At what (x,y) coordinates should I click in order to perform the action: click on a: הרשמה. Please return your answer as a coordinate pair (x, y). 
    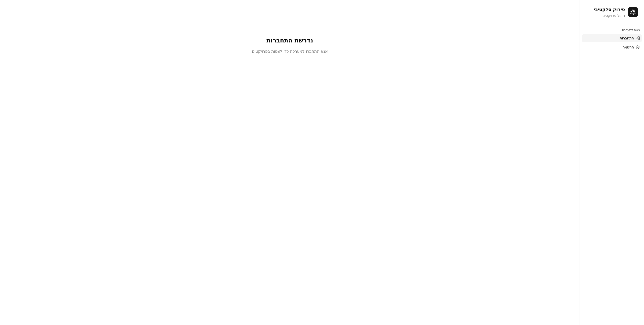
    Looking at the image, I should click on (612, 47).